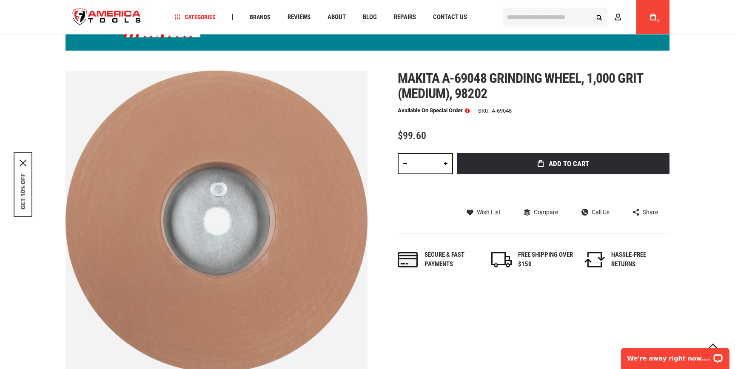 Image resolution: width=735 pixels, height=369 pixels. What do you see at coordinates (103, 16) in the screenshot?
I see `button: Open LiveChat chat widget` at bounding box center [103, 16].